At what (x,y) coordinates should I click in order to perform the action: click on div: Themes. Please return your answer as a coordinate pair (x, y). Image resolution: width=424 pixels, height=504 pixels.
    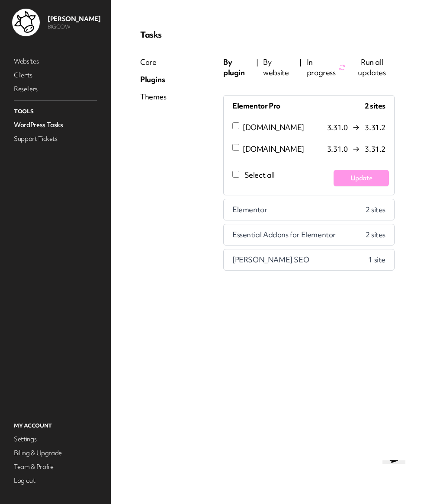
    Looking at the image, I should click on (153, 97).